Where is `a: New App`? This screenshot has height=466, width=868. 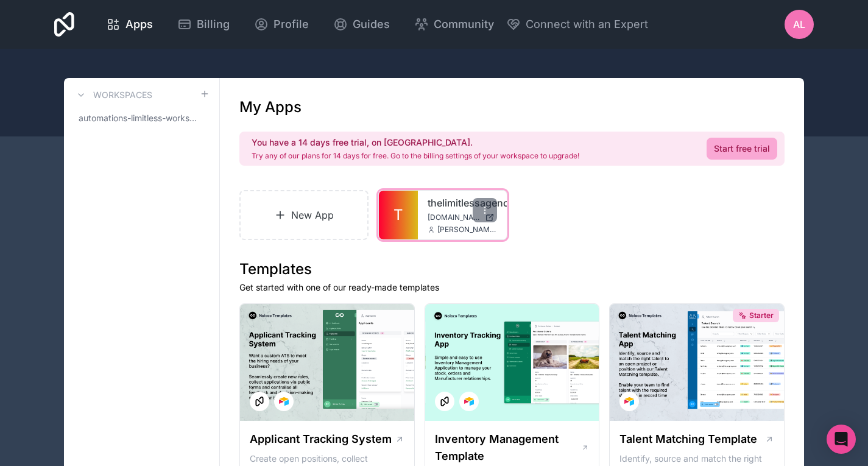
a: New App is located at coordinates (304, 215).